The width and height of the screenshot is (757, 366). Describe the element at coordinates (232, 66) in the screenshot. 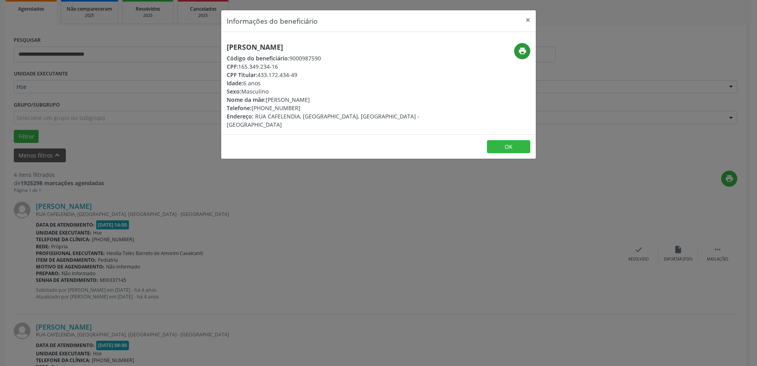

I see `span: CPF:` at that location.